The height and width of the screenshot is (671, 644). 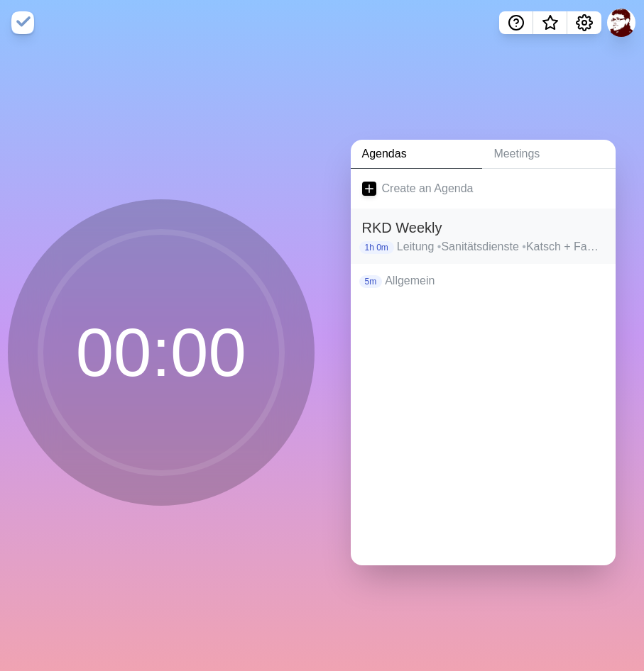 What do you see at coordinates (483, 227) in the screenshot?
I see `h2: RKD Weekly` at bounding box center [483, 227].